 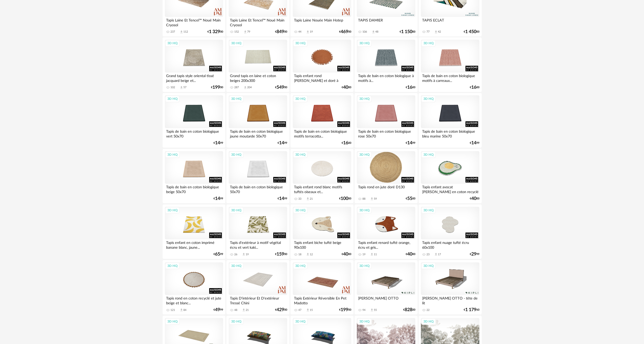 I want to click on div: 26, so click(x=236, y=255).